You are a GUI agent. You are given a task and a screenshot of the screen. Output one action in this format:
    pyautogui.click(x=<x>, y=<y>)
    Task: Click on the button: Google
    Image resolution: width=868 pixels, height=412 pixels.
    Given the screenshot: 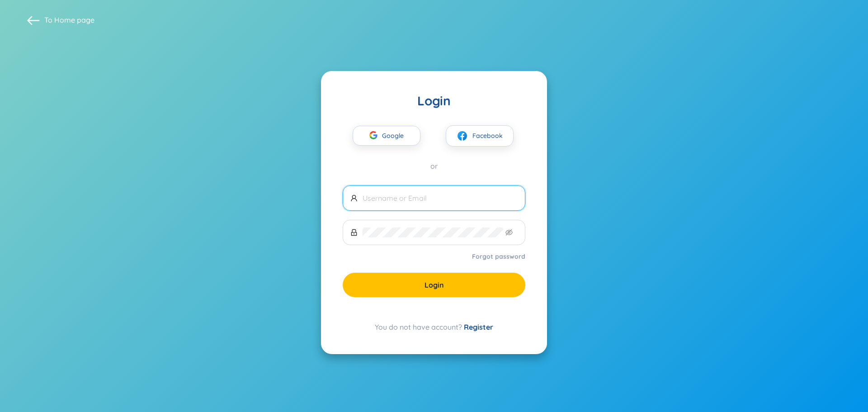 What is the action you would take?
    pyautogui.click(x=386, y=136)
    